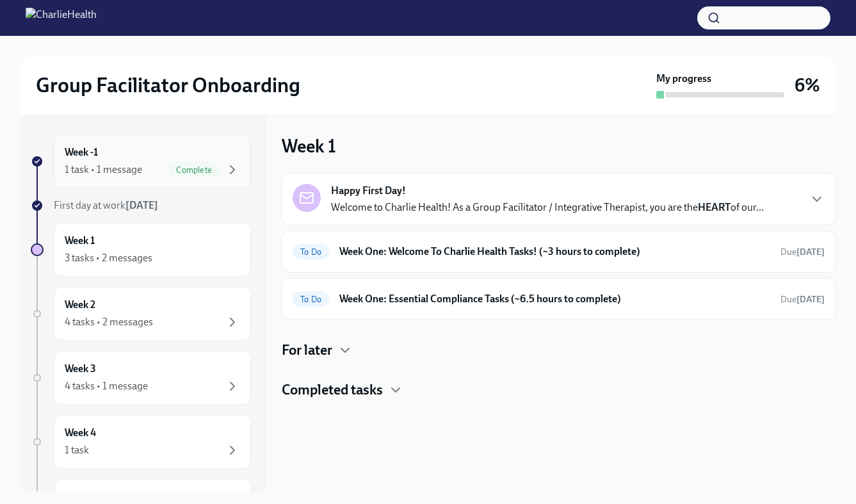  What do you see at coordinates (333, 390) in the screenshot?
I see `h4: Completed tasks` at bounding box center [333, 390].